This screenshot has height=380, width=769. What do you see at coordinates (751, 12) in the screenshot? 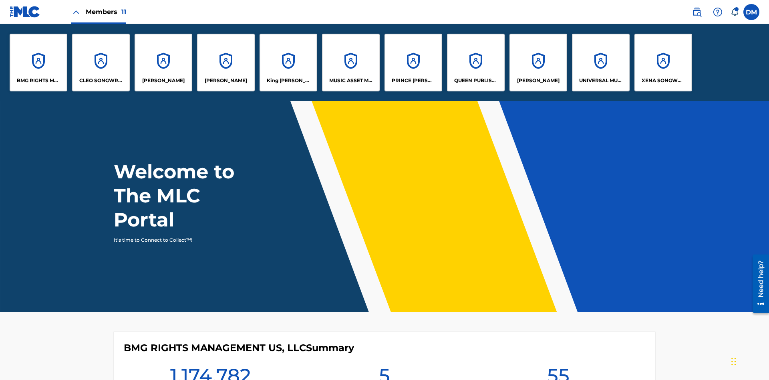
I see `div: User Menu` at bounding box center [751, 12].